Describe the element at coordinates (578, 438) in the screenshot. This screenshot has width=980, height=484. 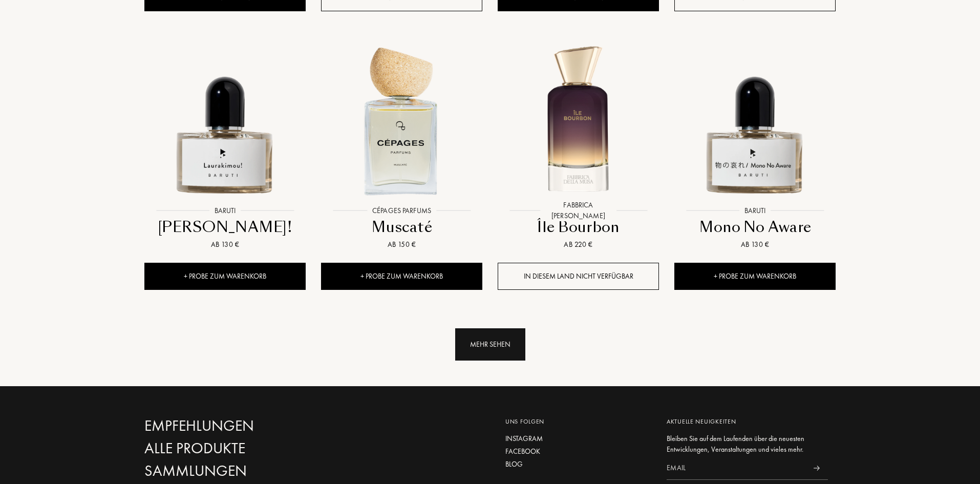
I see `a: Instagram` at that location.